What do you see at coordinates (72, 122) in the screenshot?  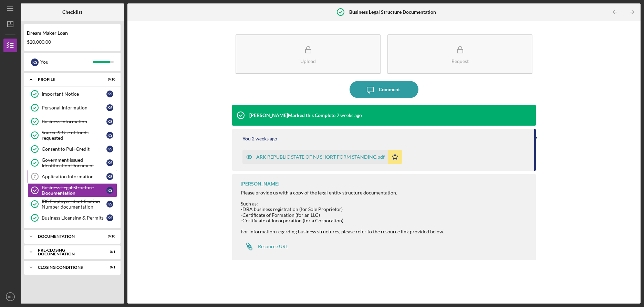 I see `a: Business InformationKS` at bounding box center [72, 122].